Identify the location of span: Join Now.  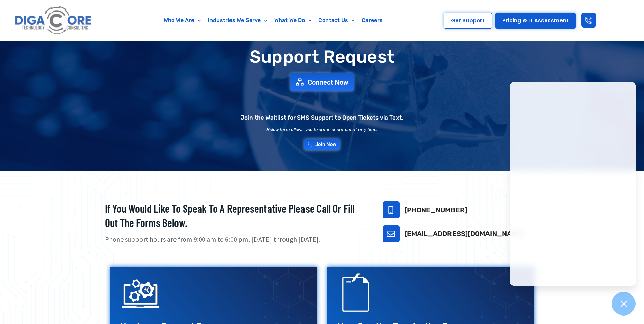
(326, 144).